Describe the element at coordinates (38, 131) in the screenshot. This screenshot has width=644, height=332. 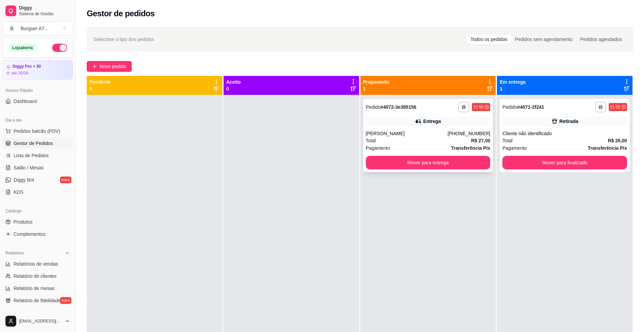
I see `button: Pedidos balcão (PDV)` at that location.